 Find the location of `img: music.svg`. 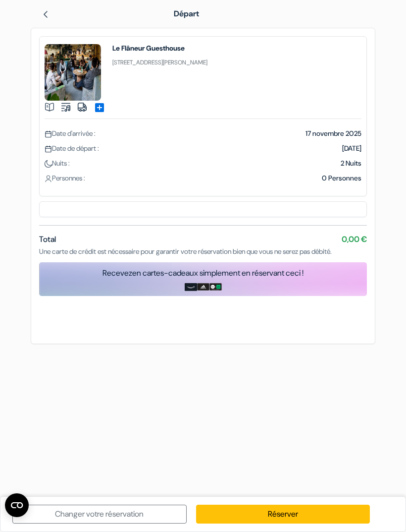

img: music.svg is located at coordinates (66, 107).